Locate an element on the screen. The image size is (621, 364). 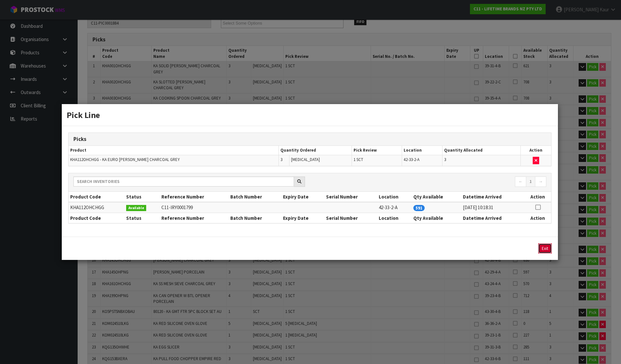
th: Pick Review is located at coordinates (377, 150).